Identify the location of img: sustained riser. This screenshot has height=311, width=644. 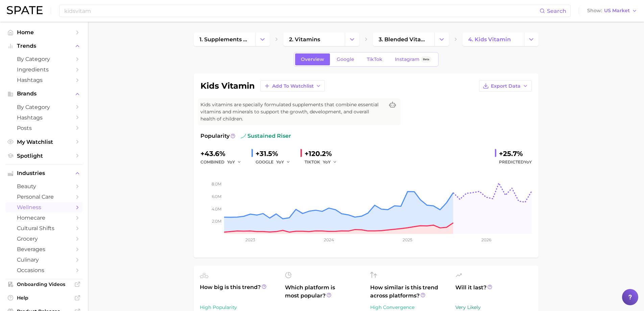
(243, 136).